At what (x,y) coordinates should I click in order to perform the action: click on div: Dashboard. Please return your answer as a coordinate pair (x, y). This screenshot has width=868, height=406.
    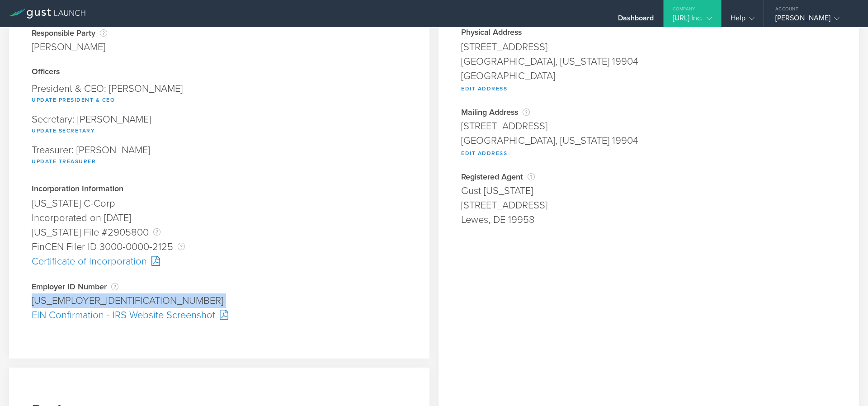
    Looking at the image, I should click on (636, 20).